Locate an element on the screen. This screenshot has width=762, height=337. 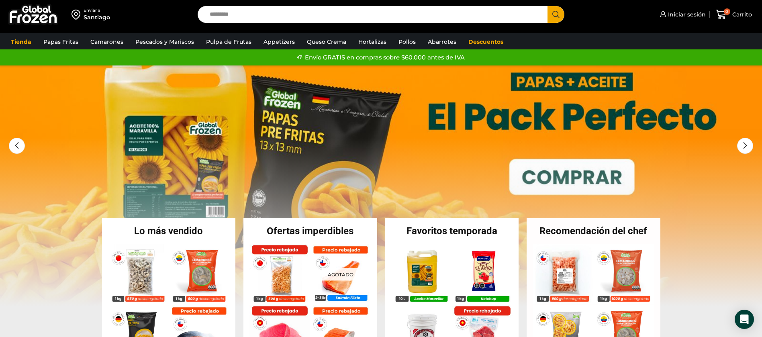
a: Camarones is located at coordinates (107, 42).